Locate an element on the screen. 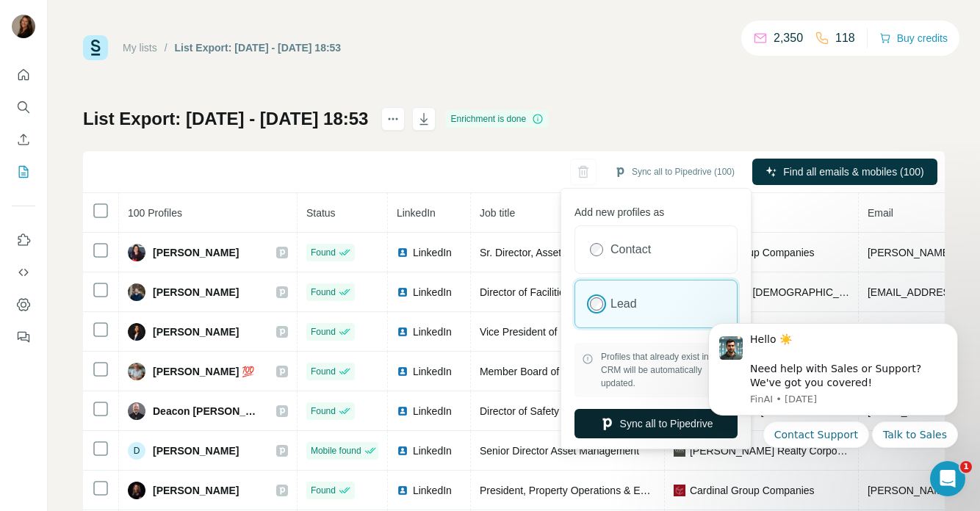 Image resolution: width=980 pixels, height=511 pixels. p: Add new profiles as is located at coordinates (655, 209).